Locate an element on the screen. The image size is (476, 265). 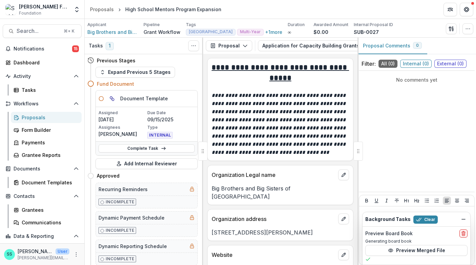
button: Open Data & Reporting is located at coordinates (42, 236).